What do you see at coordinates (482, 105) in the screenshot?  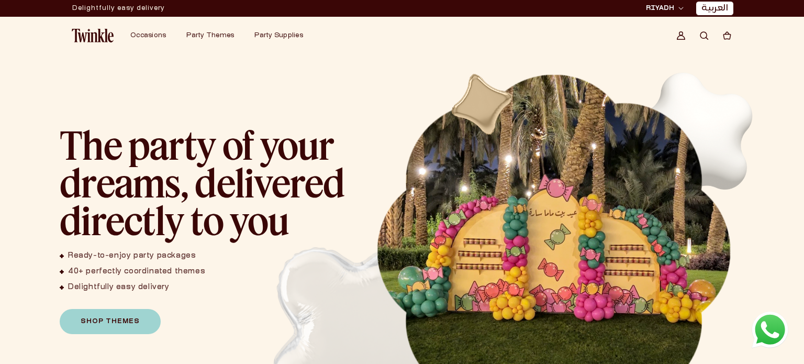 I see `img: 3D golden Balloon` at bounding box center [482, 105].